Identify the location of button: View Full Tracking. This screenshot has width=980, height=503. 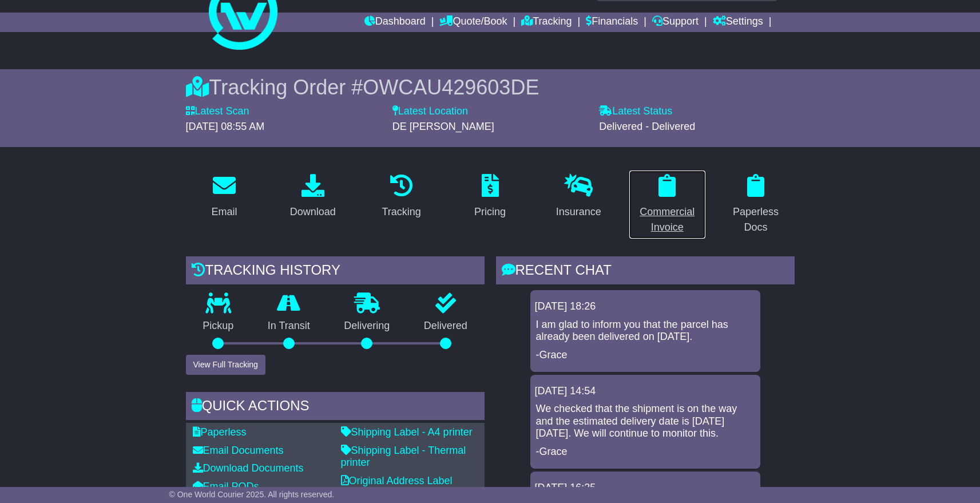
(225, 364).